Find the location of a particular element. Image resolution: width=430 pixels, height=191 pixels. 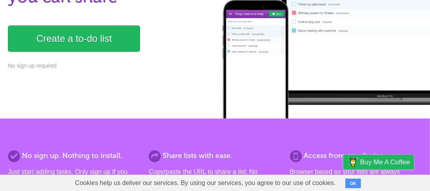

p: Just start adding tasks. Only sign up if you want to save more than one list. is located at coordinates (74, 177).